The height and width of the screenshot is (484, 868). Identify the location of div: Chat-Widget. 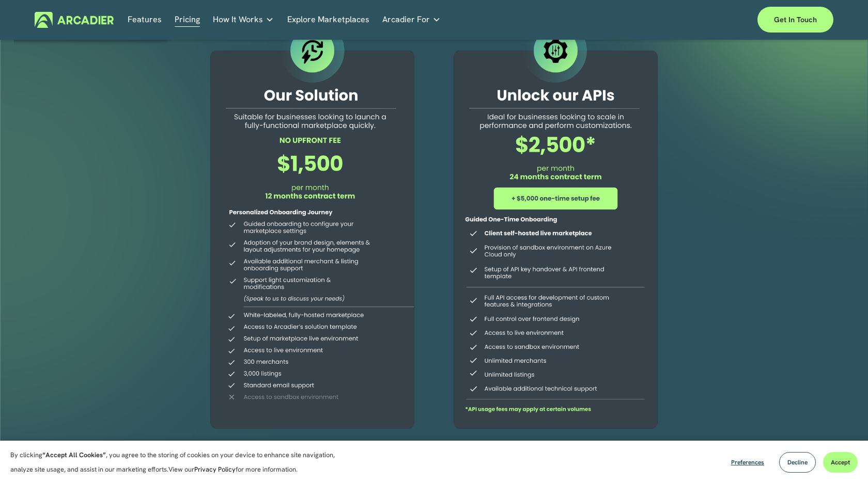
(842, 459).